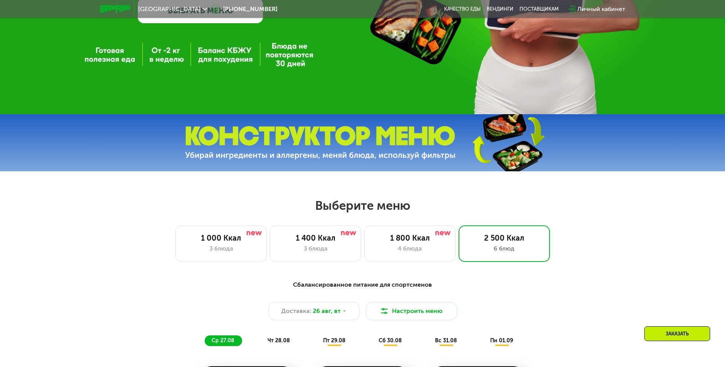 This screenshot has width=725, height=367. Describe the element at coordinates (500, 9) in the screenshot. I see `a: Вендинги` at that location.